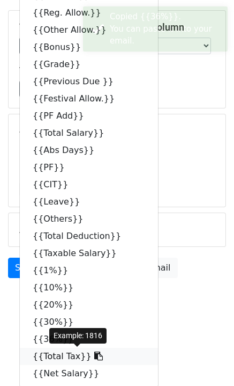 The width and height of the screenshot is (234, 386). What do you see at coordinates (89, 99) in the screenshot?
I see `a: {{Festival Allow.}}` at bounding box center [89, 99].